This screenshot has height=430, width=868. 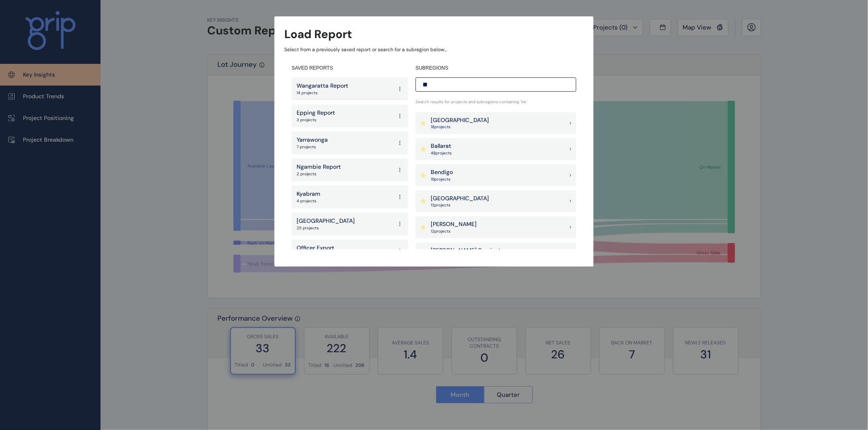 I want to click on p: 12 project s, so click(x=453, y=232).